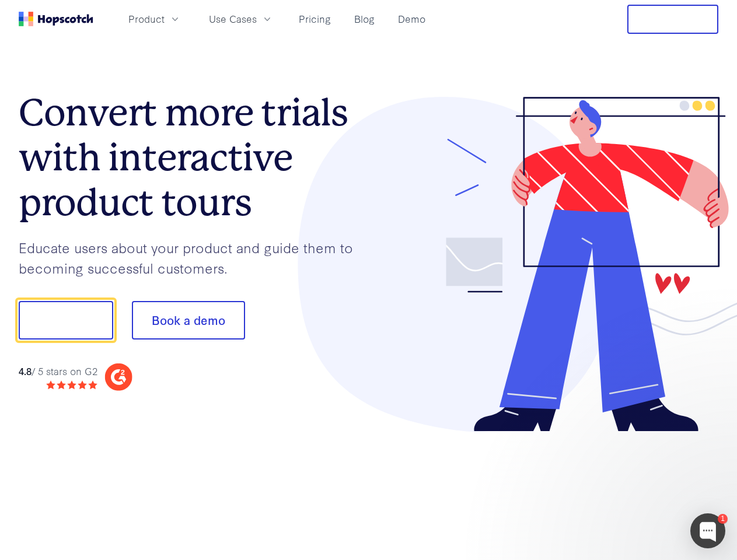 The width and height of the screenshot is (737, 560). I want to click on a: Book a demo, so click(189, 320).